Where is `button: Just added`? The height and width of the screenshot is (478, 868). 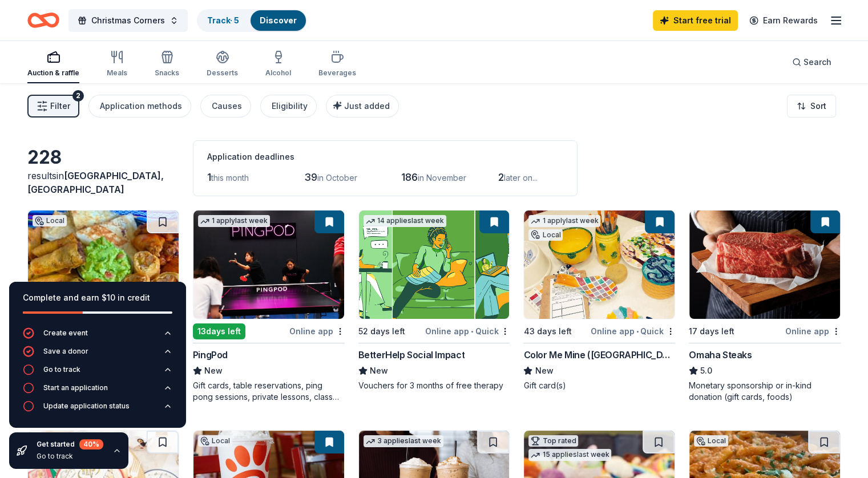
button: Just added is located at coordinates (362, 106).